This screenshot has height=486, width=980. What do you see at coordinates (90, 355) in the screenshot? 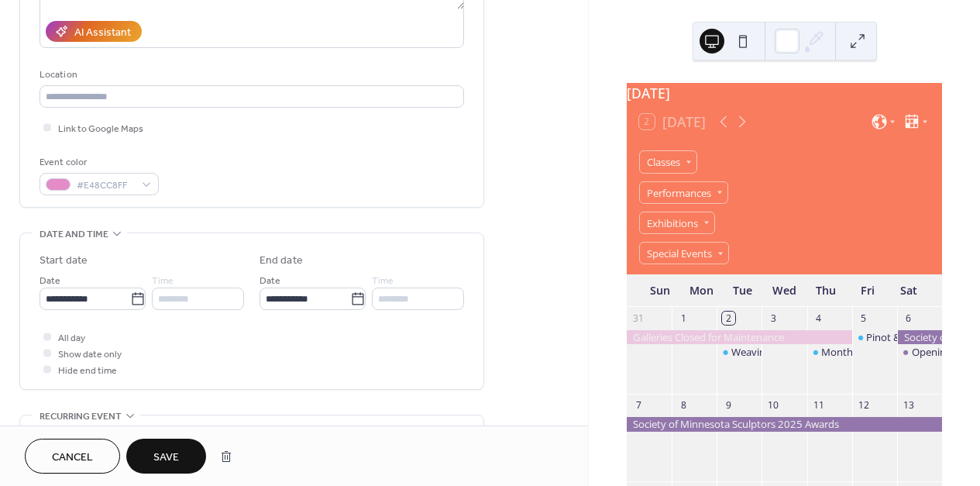
I see `span: Show date only` at bounding box center [90, 355].